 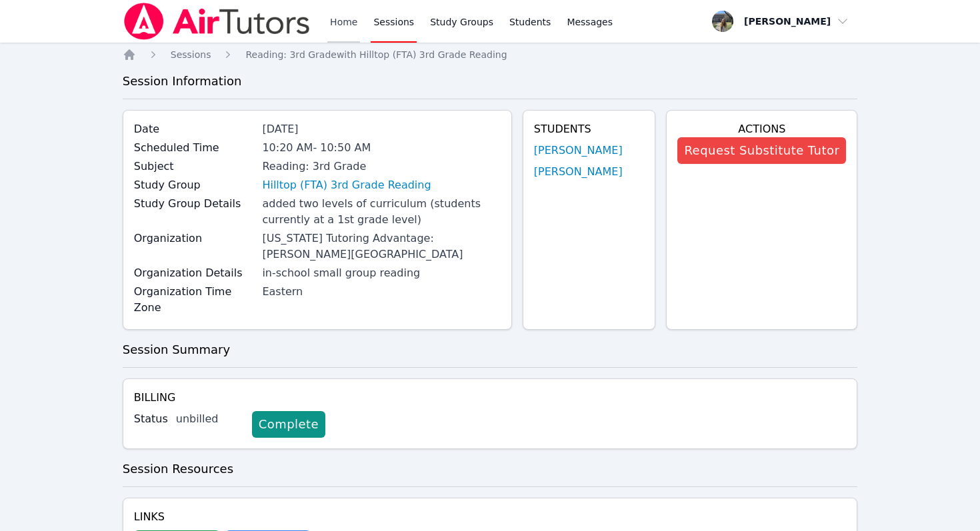 I want to click on label: Scheduled Time, so click(x=195, y=148).